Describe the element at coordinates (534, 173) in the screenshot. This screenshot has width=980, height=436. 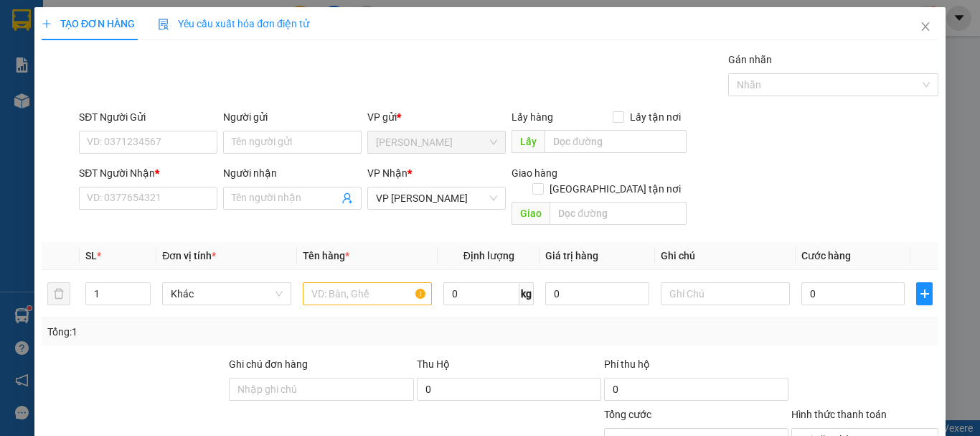
I see `span: Giao hàng` at that location.